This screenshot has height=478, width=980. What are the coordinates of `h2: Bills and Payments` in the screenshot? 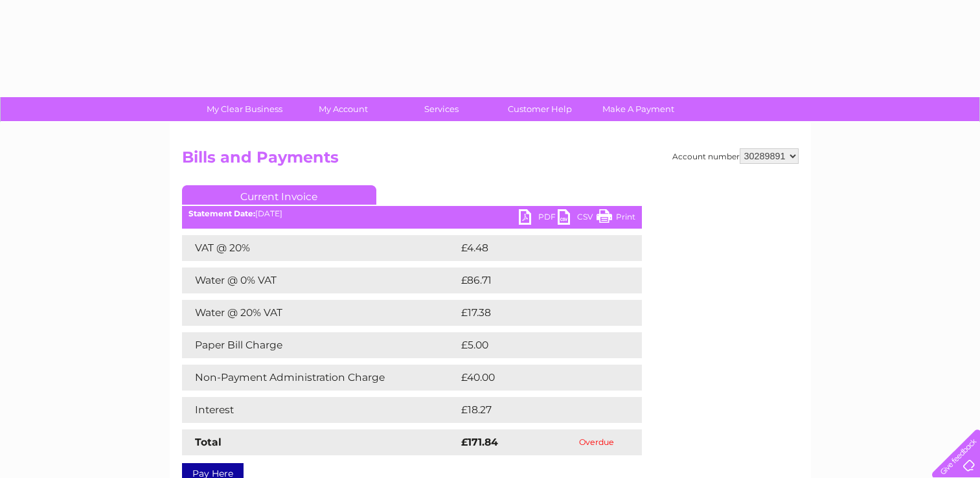 It's located at (490, 160).